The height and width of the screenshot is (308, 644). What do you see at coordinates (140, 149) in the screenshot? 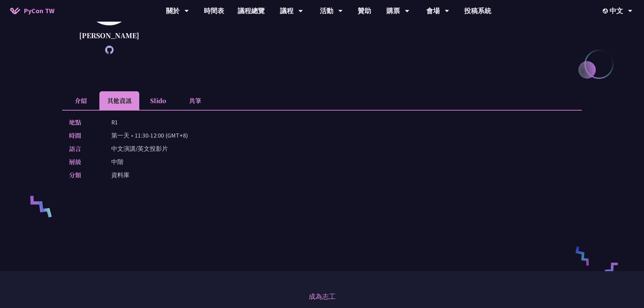
I see `p: 中文演講/英文投影片` at bounding box center [140, 149].